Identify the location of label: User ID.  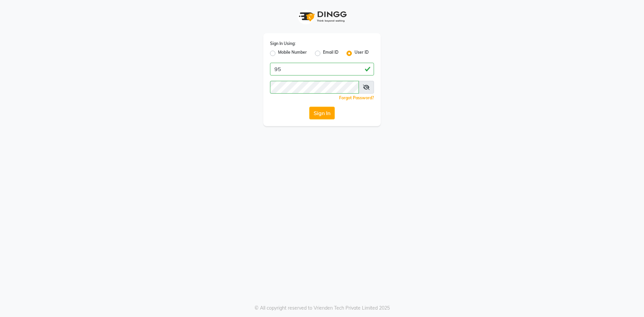
(362, 54).